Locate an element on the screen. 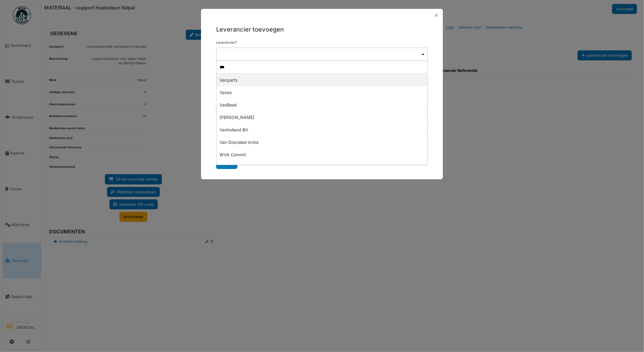 The image size is (644, 352). div: Autovak is located at coordinates (322, 167).